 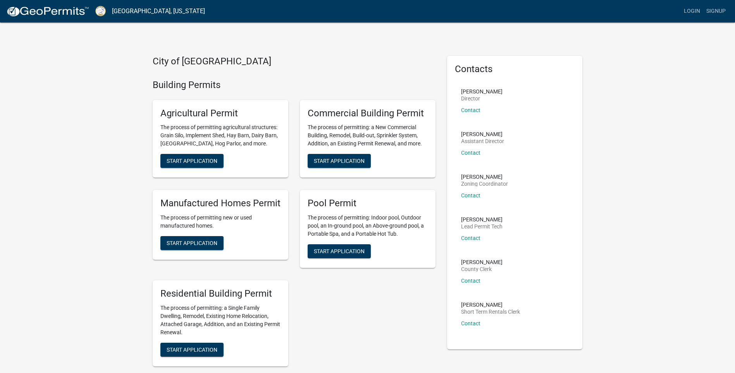 I want to click on p: The process of permitting new or used manufactured homes., so click(x=221, y=222).